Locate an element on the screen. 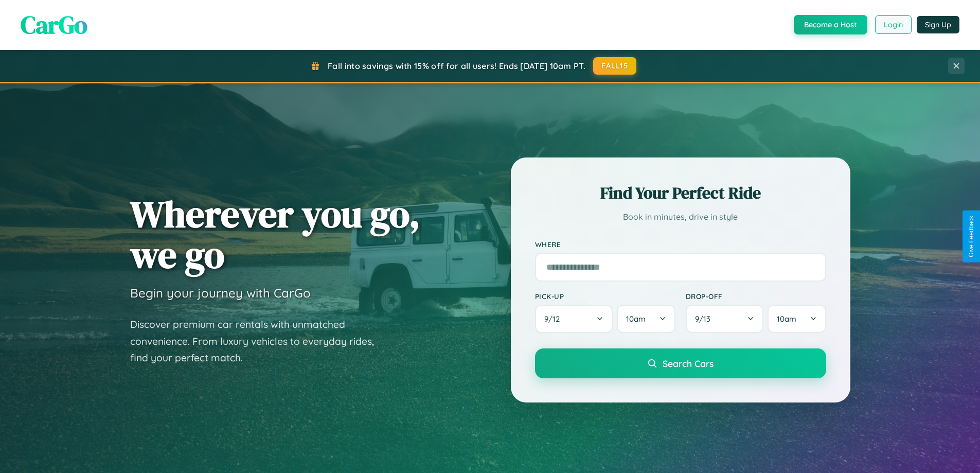  p: Discover premium car rentals with unmatched convenience. From luxury vehicles to everyday rides, ... is located at coordinates (258, 342).